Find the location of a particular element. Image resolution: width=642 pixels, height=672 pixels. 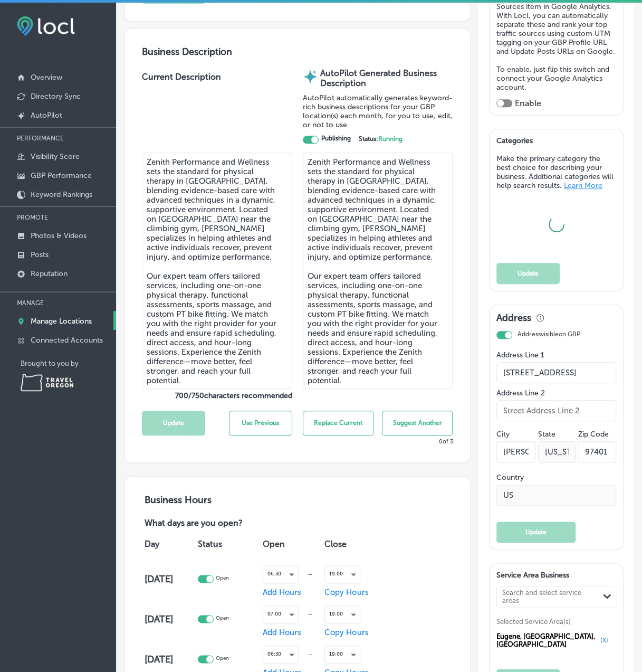

p: Overview is located at coordinates (46, 77).